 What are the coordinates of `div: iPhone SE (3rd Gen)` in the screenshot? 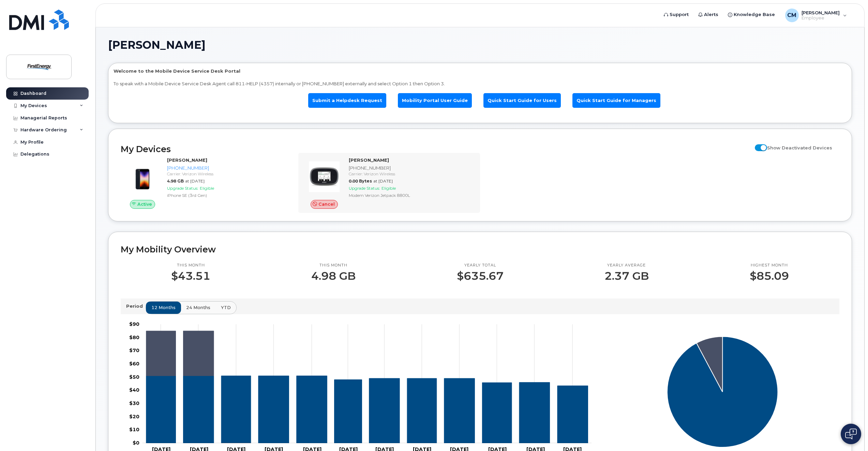 It's located at (229, 196).